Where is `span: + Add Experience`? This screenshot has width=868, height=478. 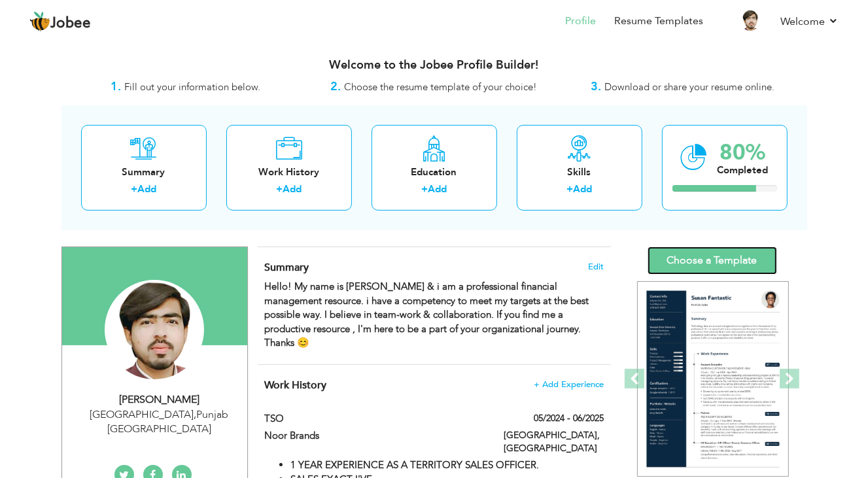 span: + Add Experience is located at coordinates (569, 384).